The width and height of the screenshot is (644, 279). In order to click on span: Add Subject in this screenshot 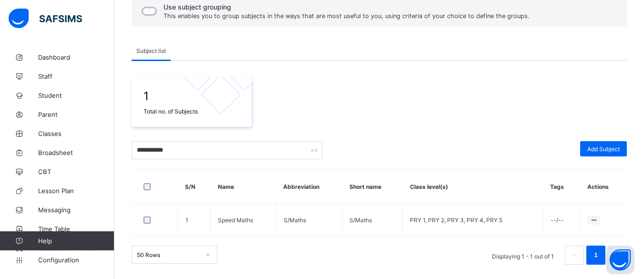, I will do `click(603, 149)`.